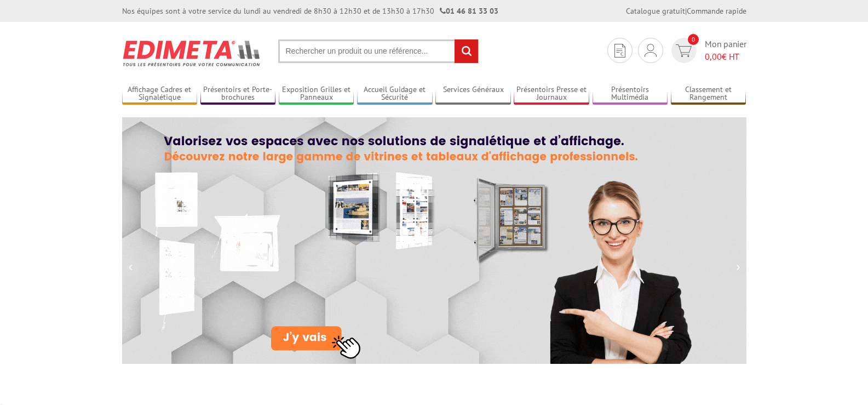 The height and width of the screenshot is (405, 868). I want to click on a: Catalogue gratuit, so click(655, 11).